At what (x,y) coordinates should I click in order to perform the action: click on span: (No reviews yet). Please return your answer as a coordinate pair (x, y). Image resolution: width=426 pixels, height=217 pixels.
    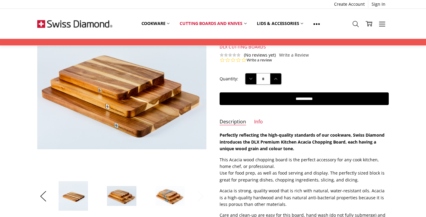
    Looking at the image, I should click on (260, 55).